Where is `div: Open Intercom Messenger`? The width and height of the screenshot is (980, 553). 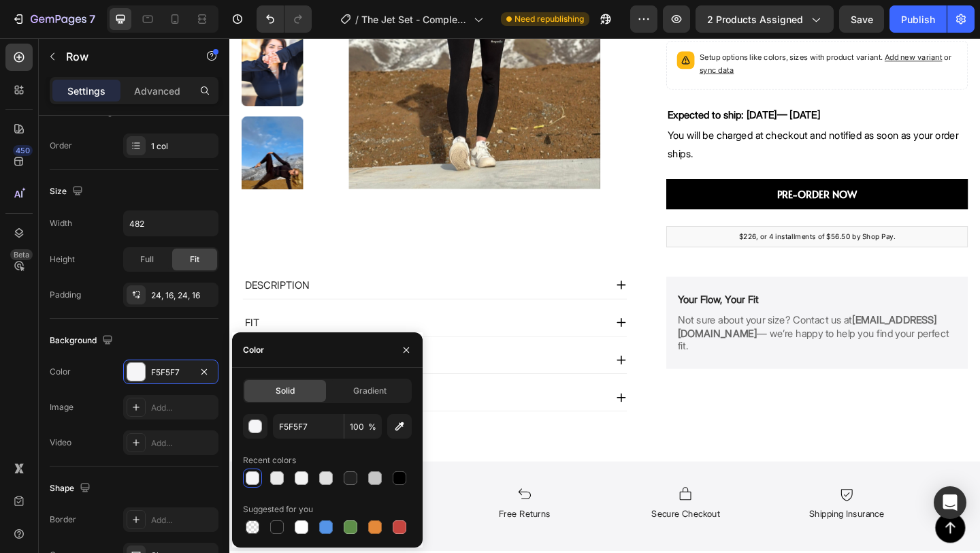 div: Open Intercom Messenger is located at coordinates (950, 502).